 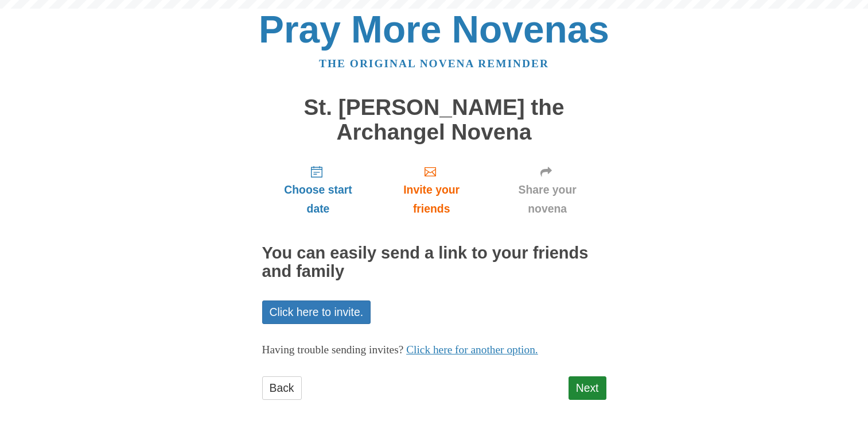 What do you see at coordinates (317, 312) in the screenshot?
I see `a: Click here to invite.` at bounding box center [317, 312].